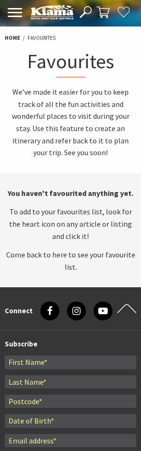 The height and width of the screenshot is (451, 141). What do you see at coordinates (70, 362) in the screenshot?
I see `input: First Name*` at bounding box center [70, 362].